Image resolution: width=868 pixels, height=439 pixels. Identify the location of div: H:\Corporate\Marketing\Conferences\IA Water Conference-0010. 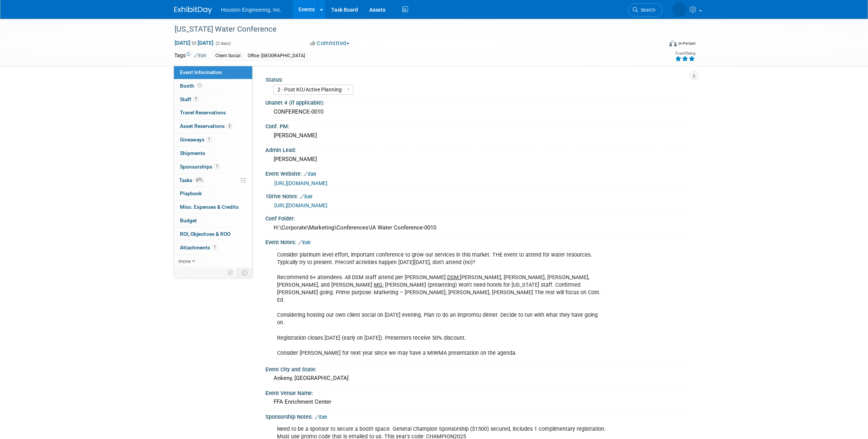
(479, 228).